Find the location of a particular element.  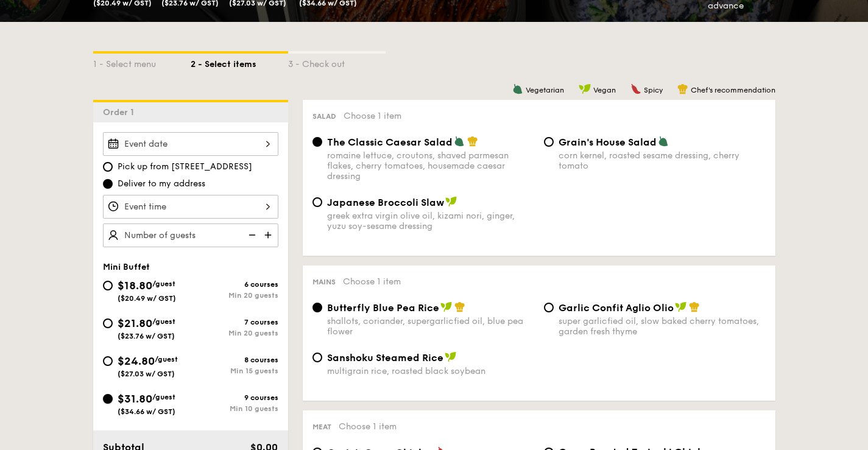

input: Deliver to my address is located at coordinates (107, 184).